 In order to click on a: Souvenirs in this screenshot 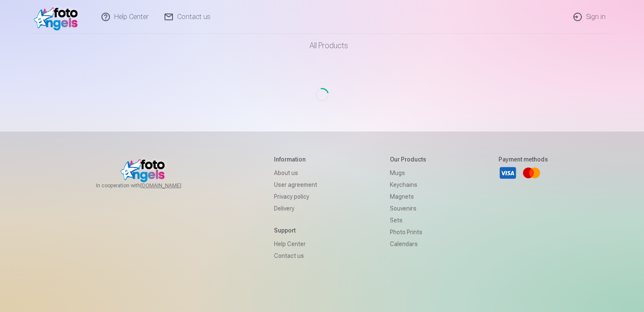, I will do `click(408, 208)`.